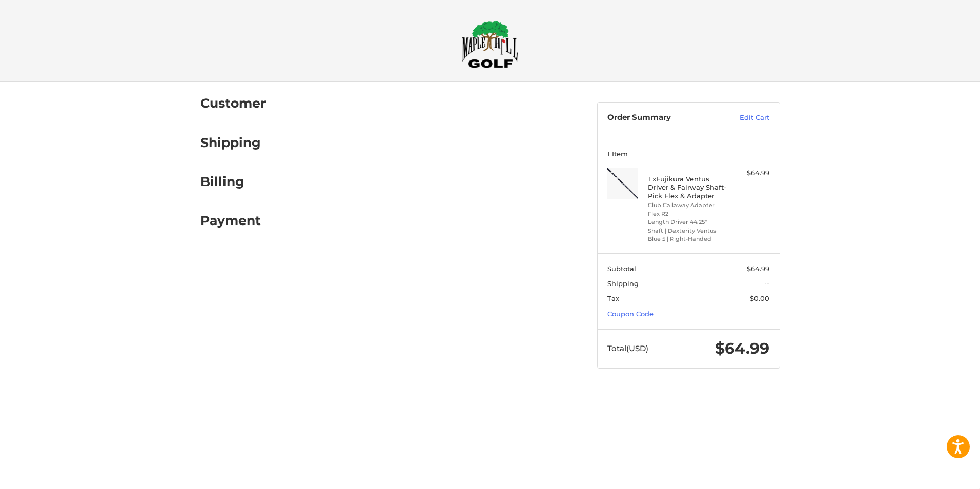  What do you see at coordinates (622, 269) in the screenshot?
I see `span: Subtotal` at bounding box center [622, 269].